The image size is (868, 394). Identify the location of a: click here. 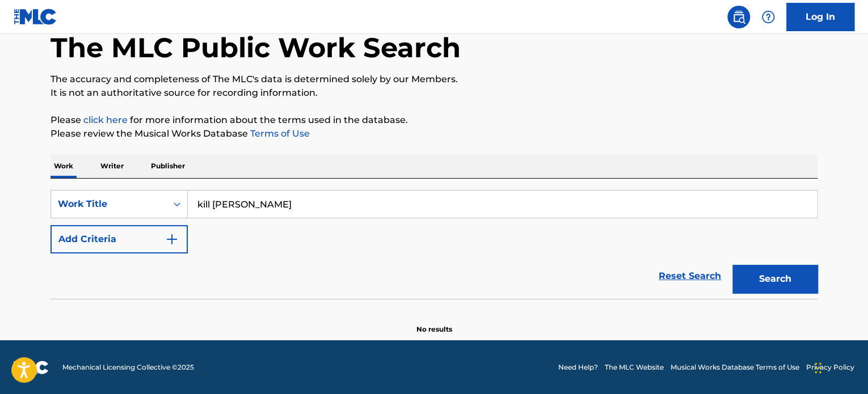
(106, 120).